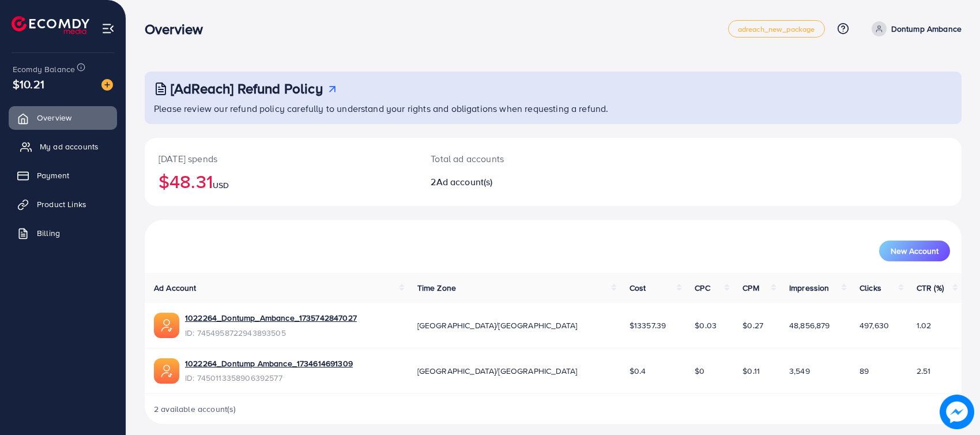  I want to click on span: Billing, so click(49, 233).